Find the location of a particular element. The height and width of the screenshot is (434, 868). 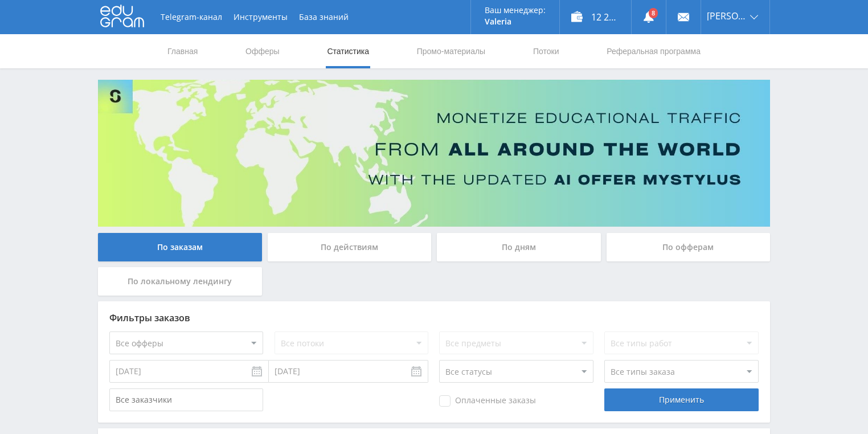

a: Реферальная программа is located at coordinates (653, 52).